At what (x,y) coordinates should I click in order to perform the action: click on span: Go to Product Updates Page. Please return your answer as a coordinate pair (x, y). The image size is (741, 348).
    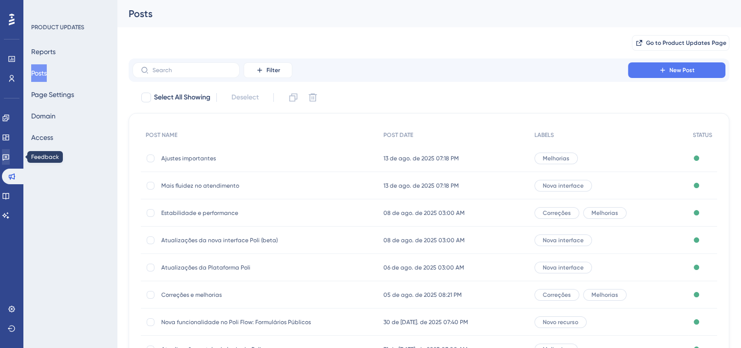
    Looking at the image, I should click on (686, 43).